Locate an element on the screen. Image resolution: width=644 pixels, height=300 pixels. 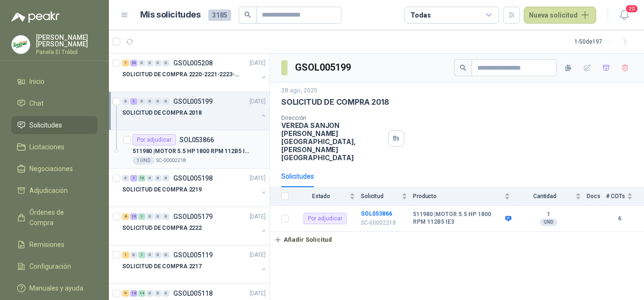
span: Órdenes de Compra is located at coordinates (59, 218).